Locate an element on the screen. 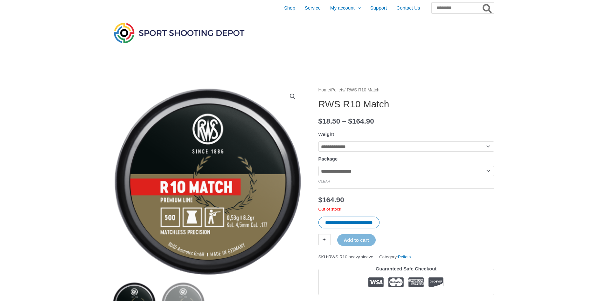  a: Home is located at coordinates (324, 90).